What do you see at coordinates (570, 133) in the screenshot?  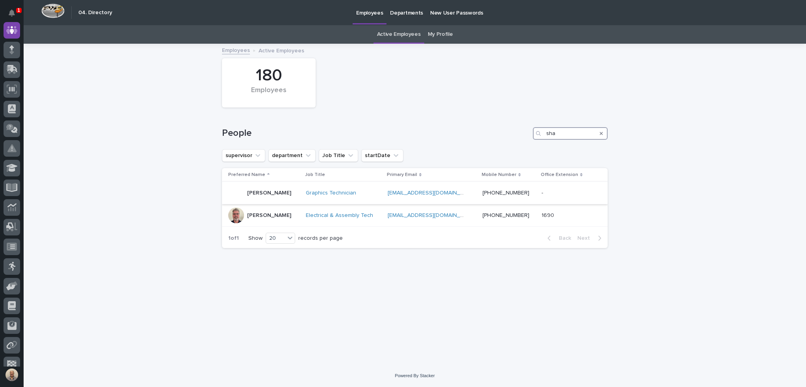 I see `input: Search` at bounding box center [570, 133].